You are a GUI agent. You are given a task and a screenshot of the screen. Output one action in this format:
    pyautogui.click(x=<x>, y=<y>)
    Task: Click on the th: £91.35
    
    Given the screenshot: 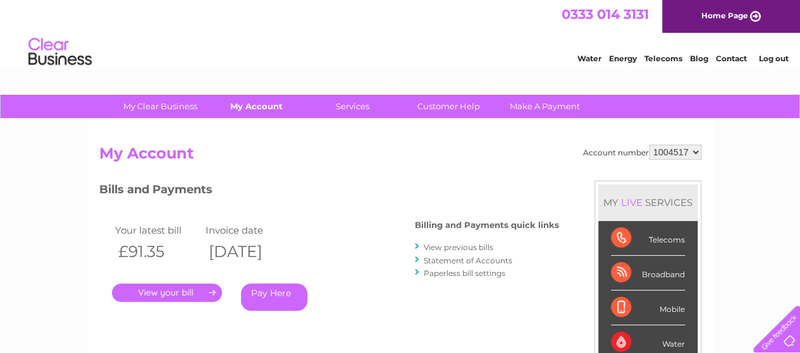 What is the action you would take?
    pyautogui.click(x=157, y=252)
    